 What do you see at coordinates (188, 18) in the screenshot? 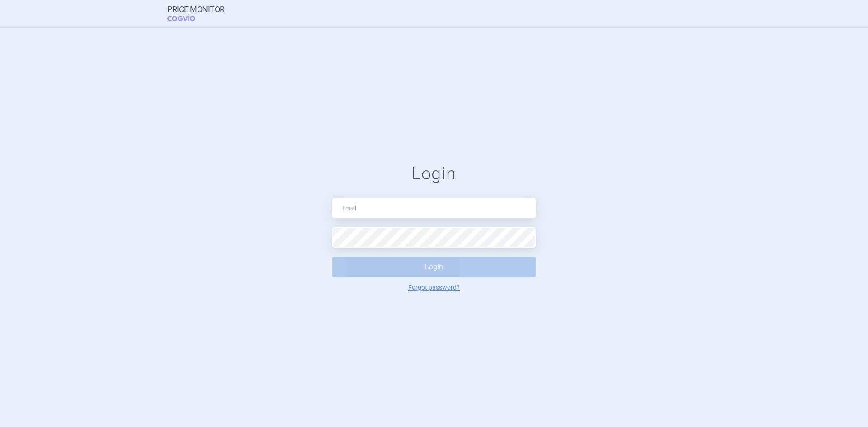
I see `span: COGVIO` at bounding box center [188, 18].